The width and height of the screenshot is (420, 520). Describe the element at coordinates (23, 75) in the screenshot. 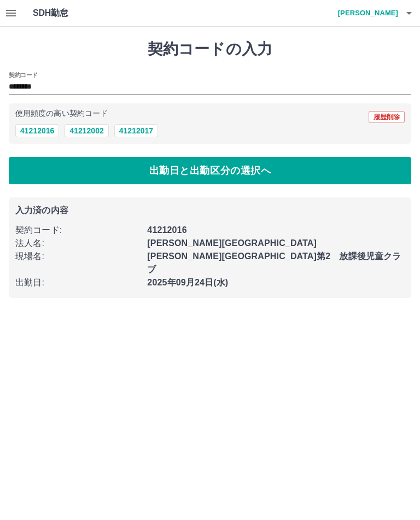

I see `h2: 契約コード` at that location.